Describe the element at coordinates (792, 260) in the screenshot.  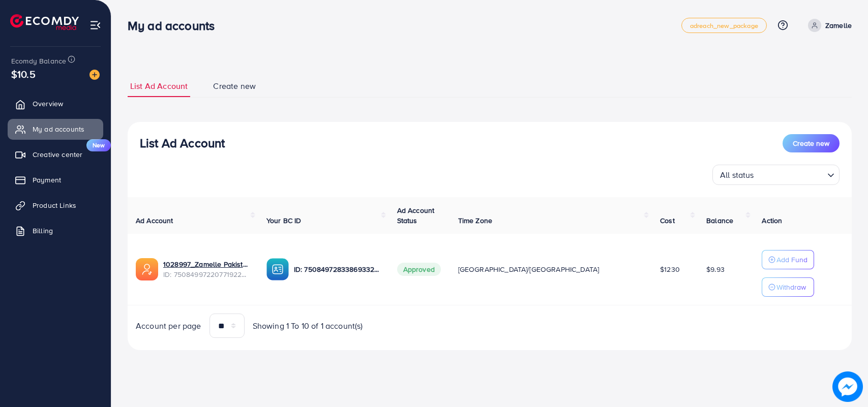
I see `p: Add Fund` at that location.